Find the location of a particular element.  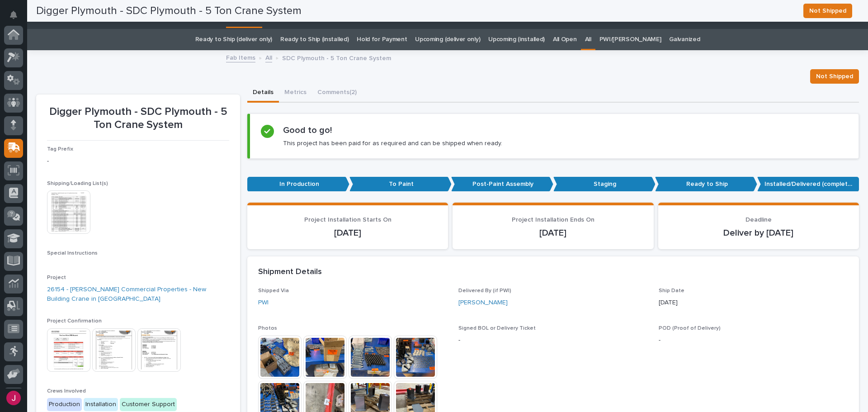

a: Upcoming (deliver only) is located at coordinates (448, 39).